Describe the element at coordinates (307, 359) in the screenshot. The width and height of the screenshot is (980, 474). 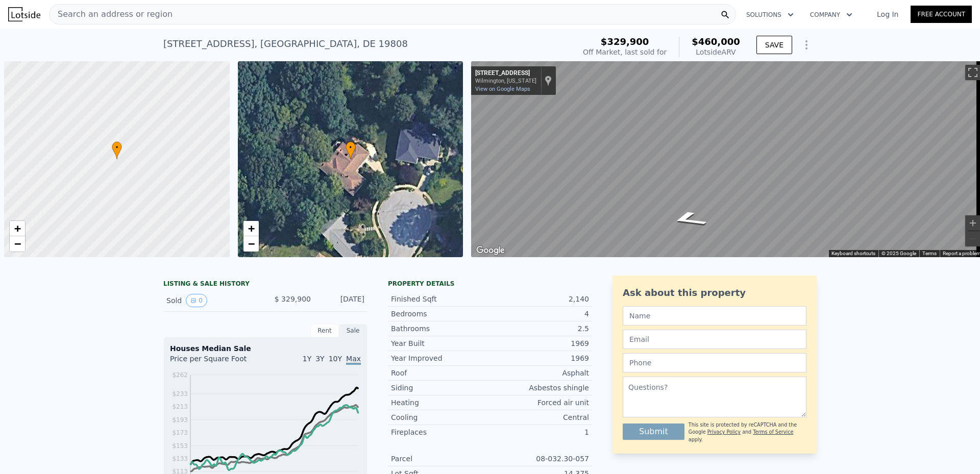
I see `span: 1Y` at that location.